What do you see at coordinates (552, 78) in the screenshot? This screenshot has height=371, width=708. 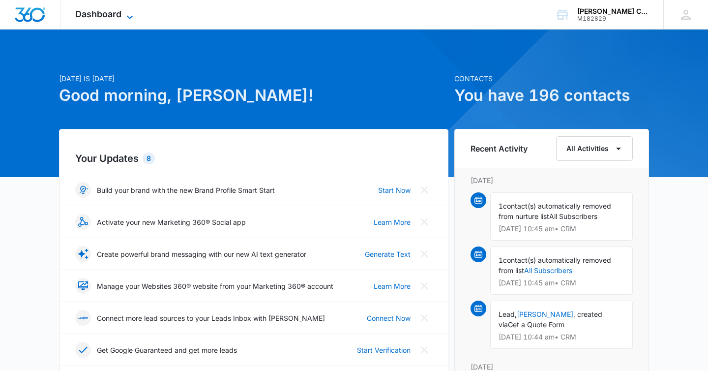 I see `p: Contacts` at bounding box center [552, 78].